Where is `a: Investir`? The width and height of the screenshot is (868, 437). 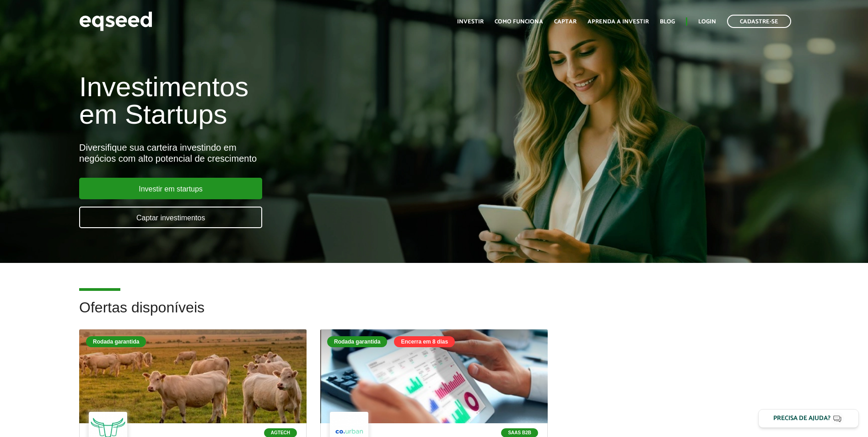 a: Investir is located at coordinates (471, 21).